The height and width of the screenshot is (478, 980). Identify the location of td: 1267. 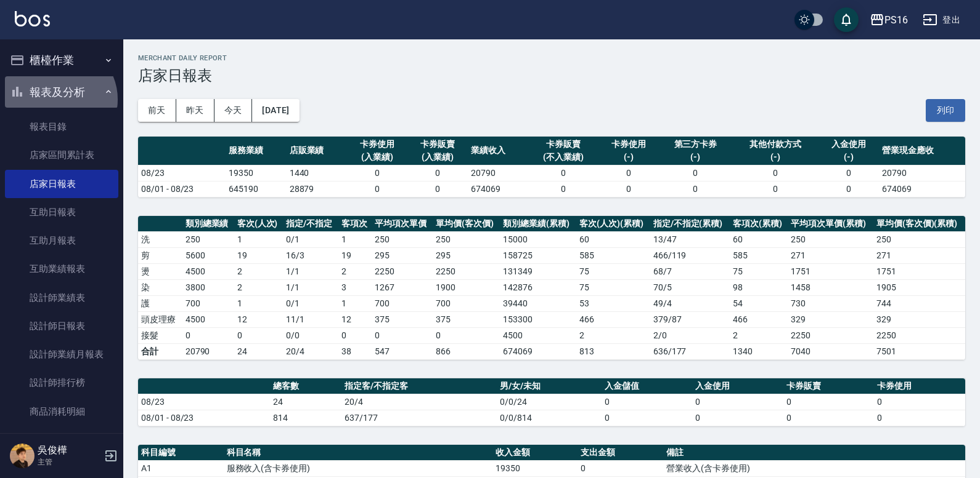
(402, 288).